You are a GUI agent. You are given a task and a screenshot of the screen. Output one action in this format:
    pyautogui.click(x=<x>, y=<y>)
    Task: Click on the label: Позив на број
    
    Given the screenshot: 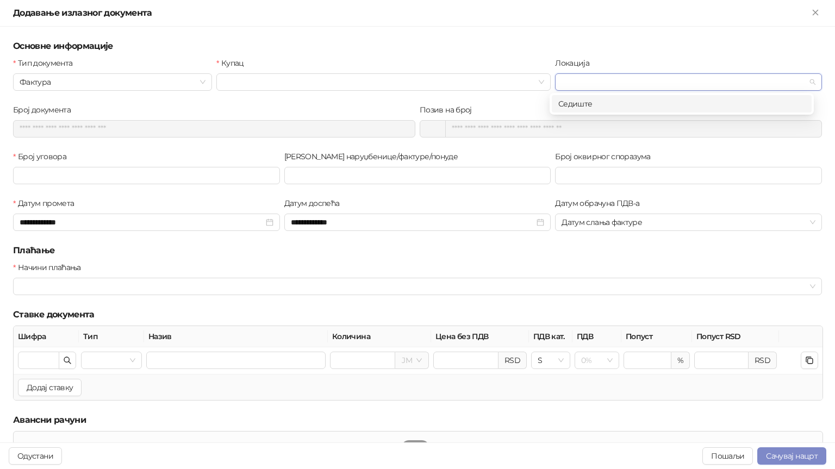 What is the action you would take?
    pyautogui.click(x=449, y=110)
    